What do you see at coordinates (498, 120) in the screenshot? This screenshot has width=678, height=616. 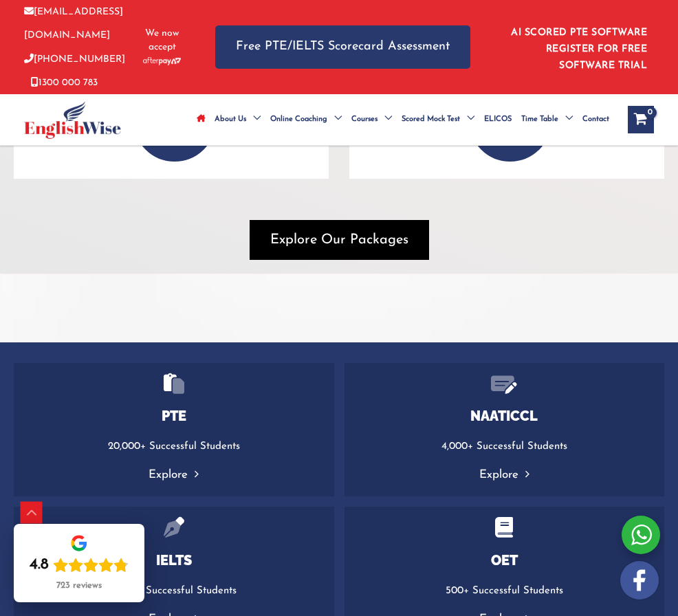 I see `span: ELICOS` at bounding box center [498, 120].